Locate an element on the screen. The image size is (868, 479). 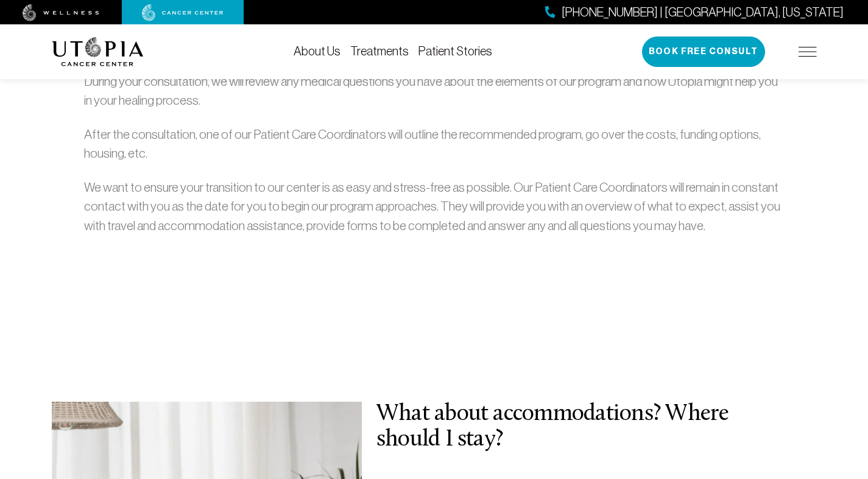
img: wellness is located at coordinates (61, 13).